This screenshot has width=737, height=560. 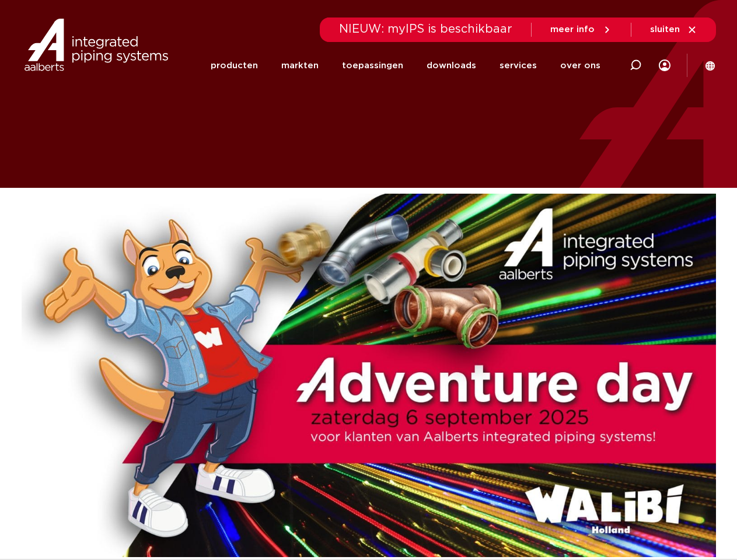 I want to click on a: producten, so click(x=234, y=65).